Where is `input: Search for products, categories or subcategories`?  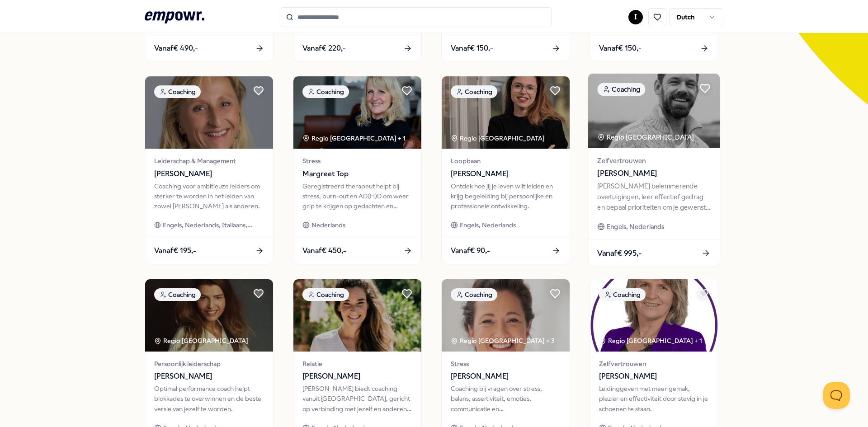
input: Search for products, categories or subcategories is located at coordinates (416, 18).